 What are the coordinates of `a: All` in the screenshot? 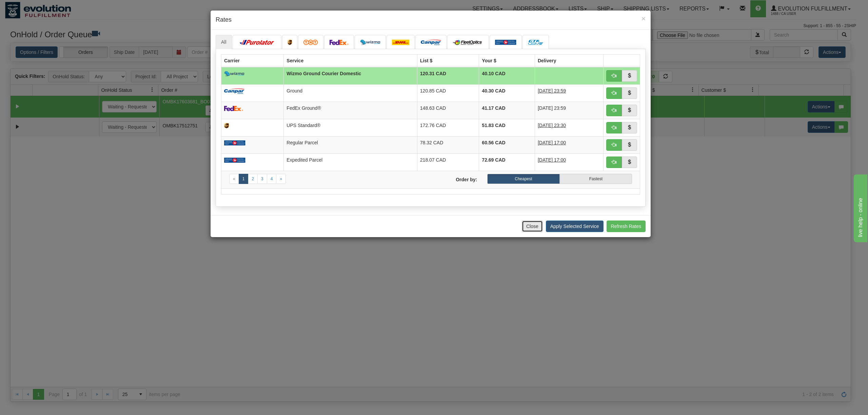 It's located at (224, 42).